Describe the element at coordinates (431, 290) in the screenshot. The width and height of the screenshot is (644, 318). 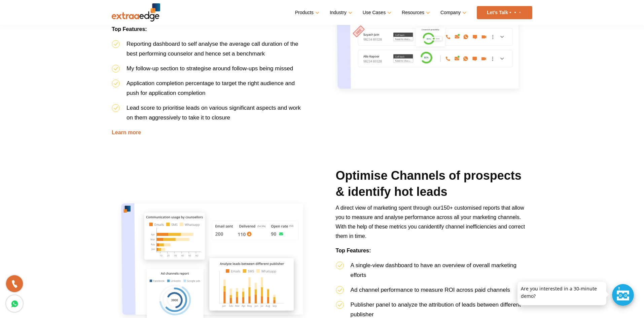
I see `span: Ad channel performance to measure ROI across paid channels` at that location.